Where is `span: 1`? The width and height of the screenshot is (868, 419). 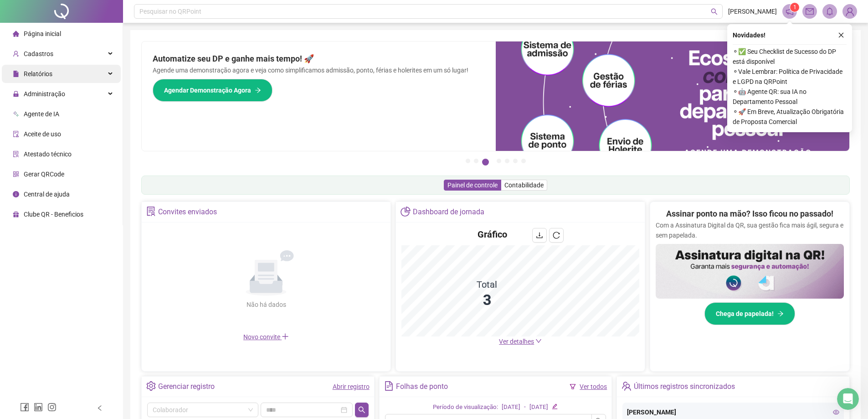 span: 1 is located at coordinates (795, 7).